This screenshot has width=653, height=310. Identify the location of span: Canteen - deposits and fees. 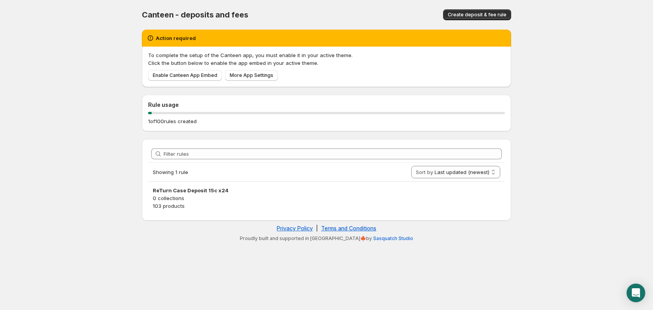
(195, 15).